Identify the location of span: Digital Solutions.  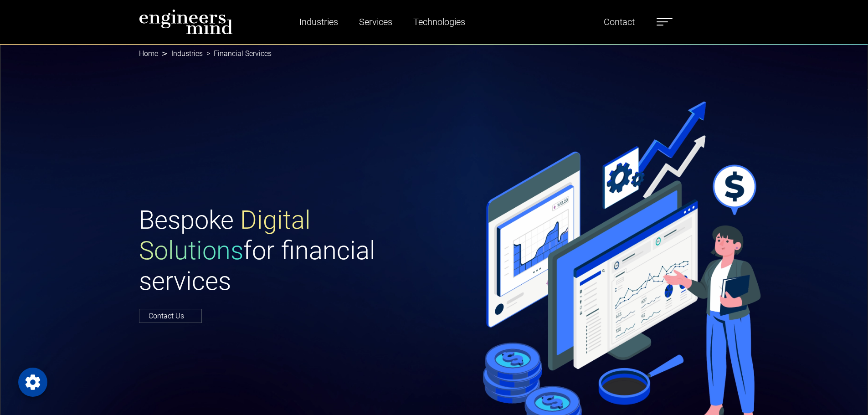
(225, 235).